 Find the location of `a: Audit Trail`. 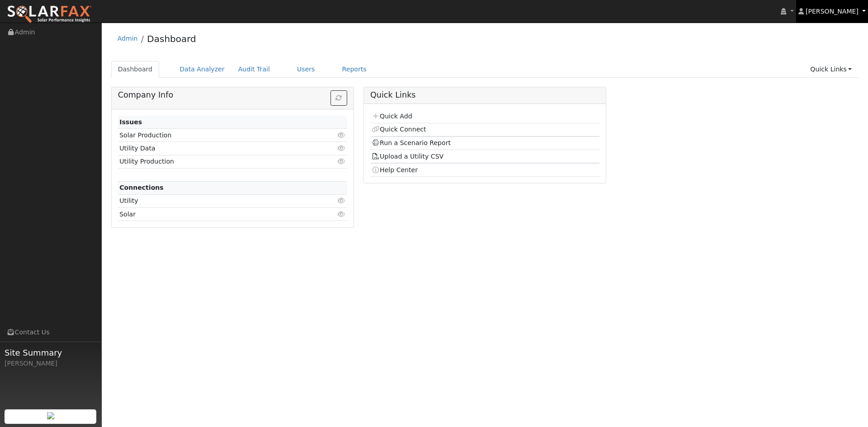

a: Audit Trail is located at coordinates (254, 69).